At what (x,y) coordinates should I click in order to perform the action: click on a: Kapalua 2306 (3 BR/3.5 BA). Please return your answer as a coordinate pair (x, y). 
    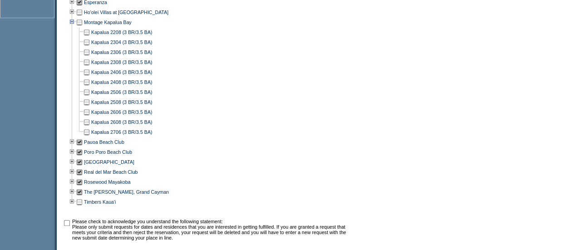
    Looking at the image, I should click on (122, 52).